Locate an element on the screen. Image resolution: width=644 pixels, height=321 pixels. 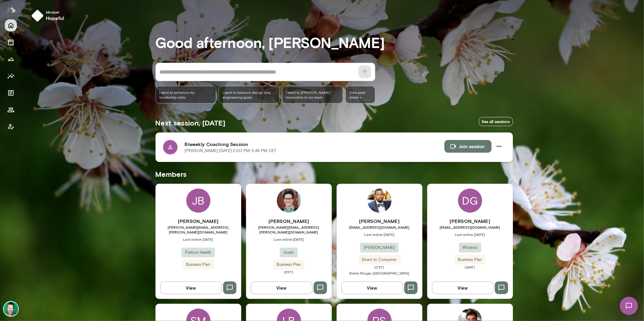
button: Documents is located at coordinates (11, 93).